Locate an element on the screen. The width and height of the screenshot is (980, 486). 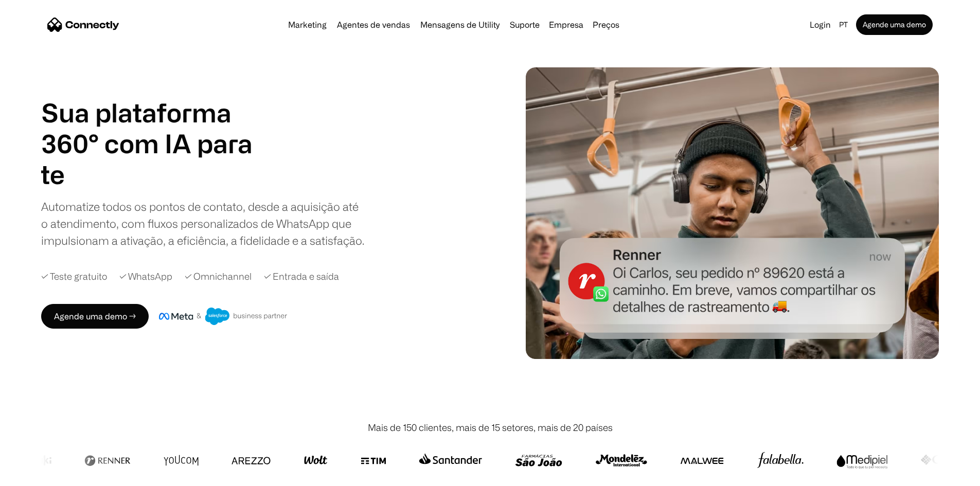
ul: Language list is located at coordinates (41, 476).